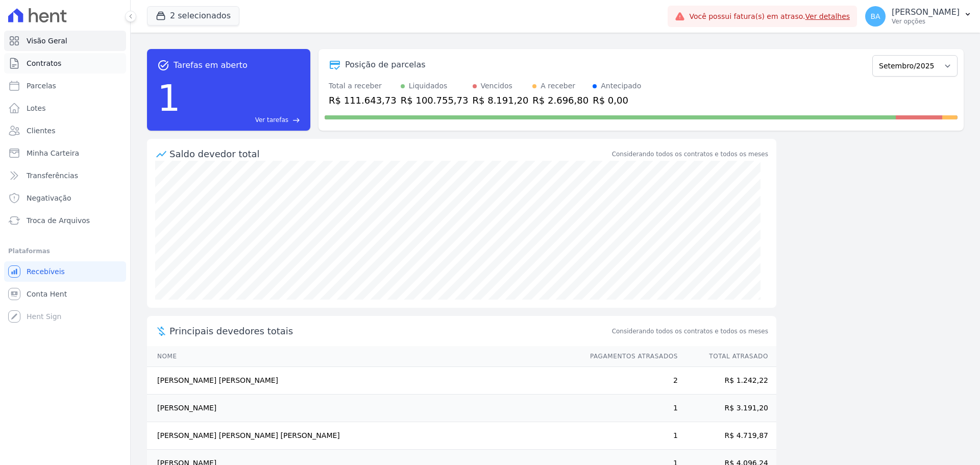  Describe the element at coordinates (47, 41) in the screenshot. I see `span: Visão Geral` at that location.